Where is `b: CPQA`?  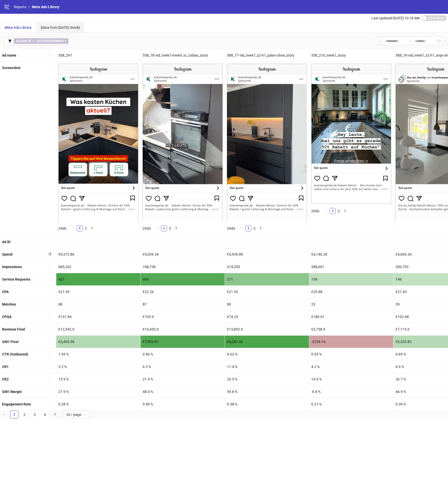
b: CPQA is located at coordinates (7, 316).